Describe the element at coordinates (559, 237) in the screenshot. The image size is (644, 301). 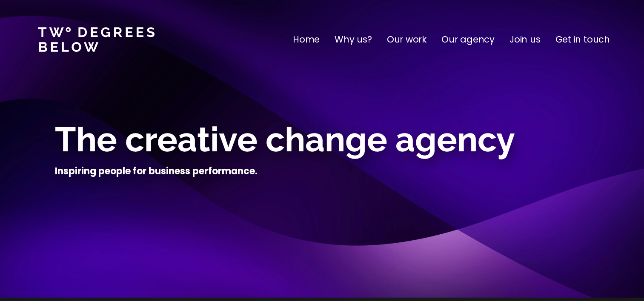
I see `p: We use cookies to improve your experience by analysing our website traffic and performance.` at that location.